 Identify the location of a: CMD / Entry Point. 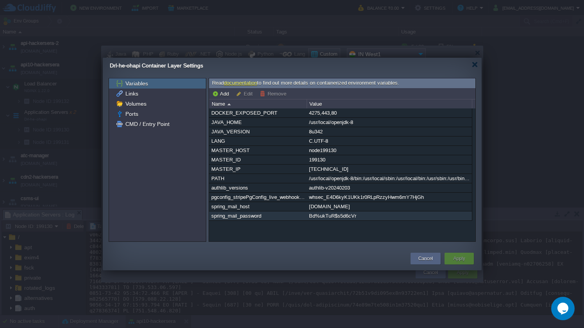
(147, 124).